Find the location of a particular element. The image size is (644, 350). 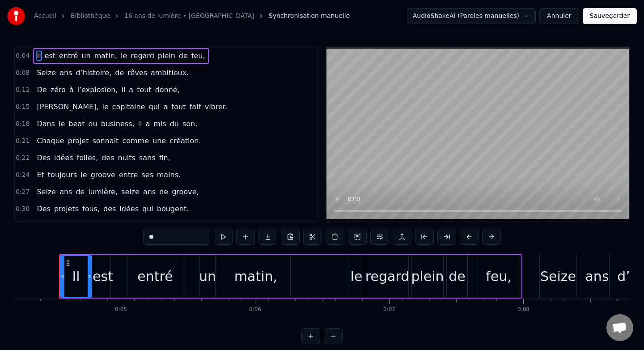

img: youka is located at coordinates (16, 16).